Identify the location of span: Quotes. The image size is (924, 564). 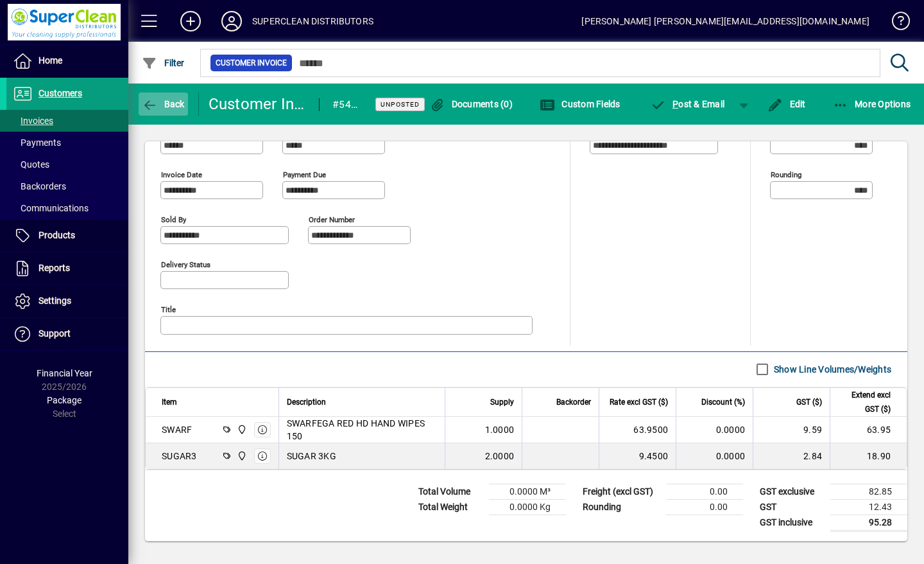
(31, 165).